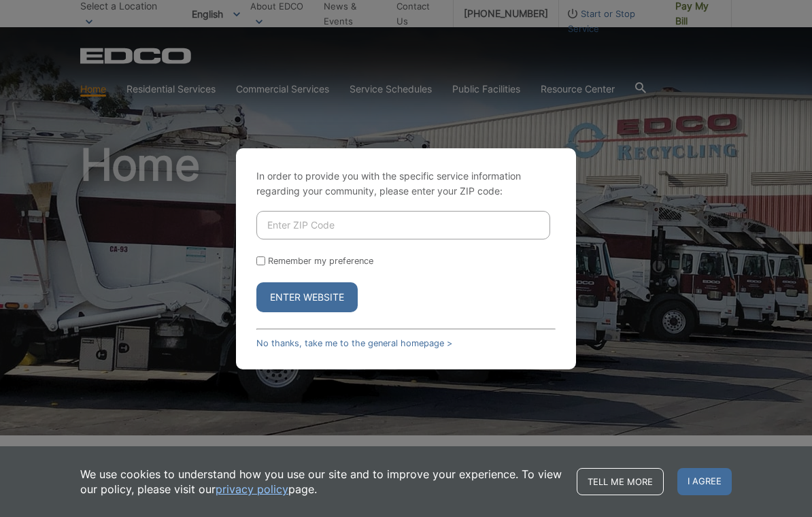  Describe the element at coordinates (620, 482) in the screenshot. I see `a: Tell me more` at that location.